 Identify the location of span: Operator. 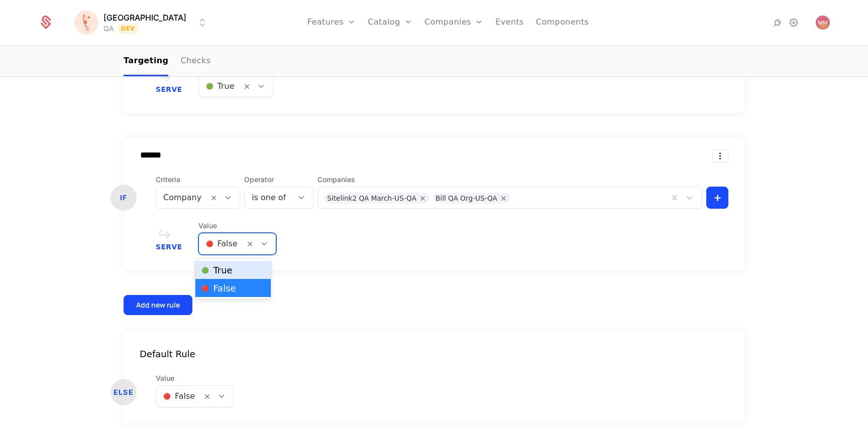
(279, 180).